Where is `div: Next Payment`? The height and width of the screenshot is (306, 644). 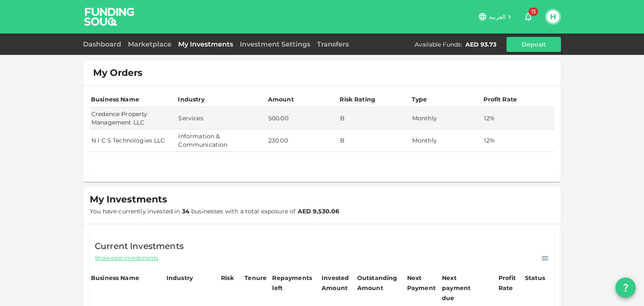 div: Next Payment is located at coordinates (423, 283).